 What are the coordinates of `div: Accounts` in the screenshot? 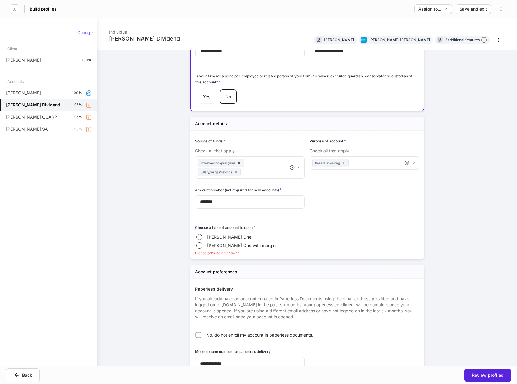 It's located at (15, 81).